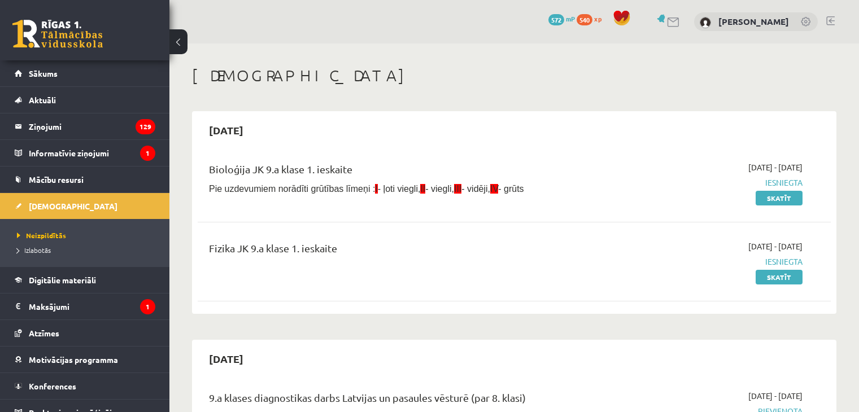 The image size is (859, 412). What do you see at coordinates (367, 189) in the screenshot?
I see `span: Pie uzdevumiem norādīti grūtības līmeņi : - ļoti viegli, - viegli, - vidēji, - grūts` at bounding box center [367, 189].